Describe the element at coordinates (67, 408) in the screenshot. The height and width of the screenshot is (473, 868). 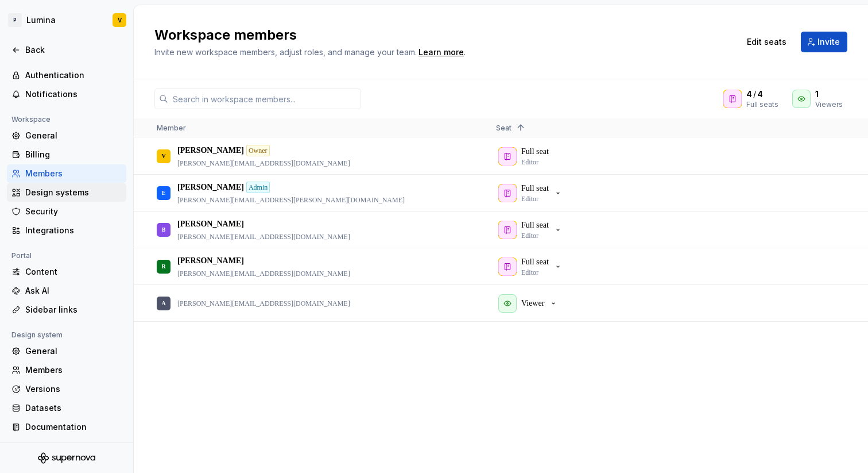
I see `a: Datasets` at that location.